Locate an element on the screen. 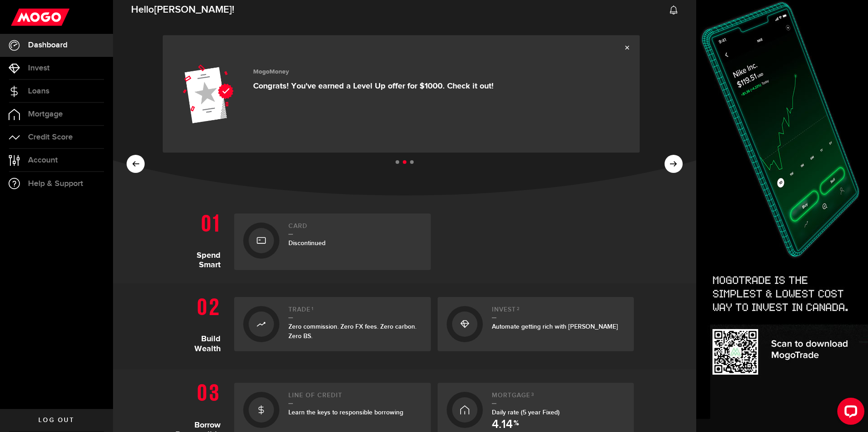  button: Open LiveChat chat widget is located at coordinates (21, 17).